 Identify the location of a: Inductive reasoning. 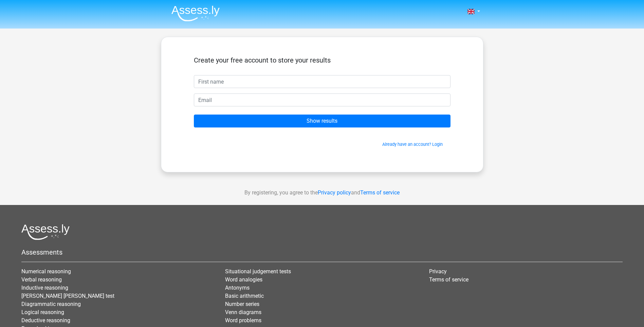
(45, 288).